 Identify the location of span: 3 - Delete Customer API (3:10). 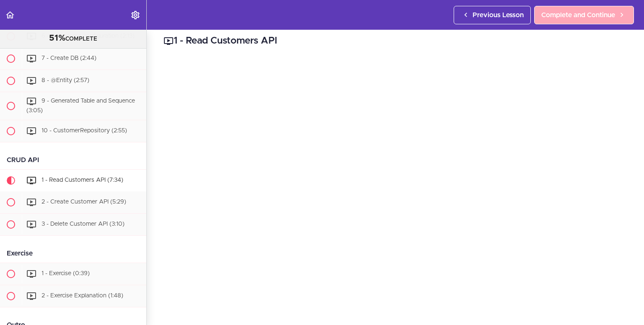
(83, 224).